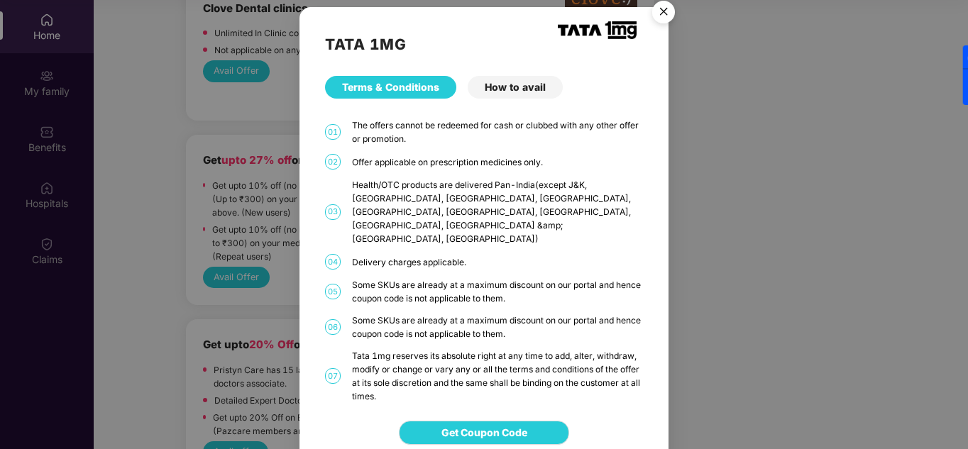  What do you see at coordinates (597, 30) in the screenshot?
I see `img: TATA_1mg_Logo.png` at bounding box center [597, 30].